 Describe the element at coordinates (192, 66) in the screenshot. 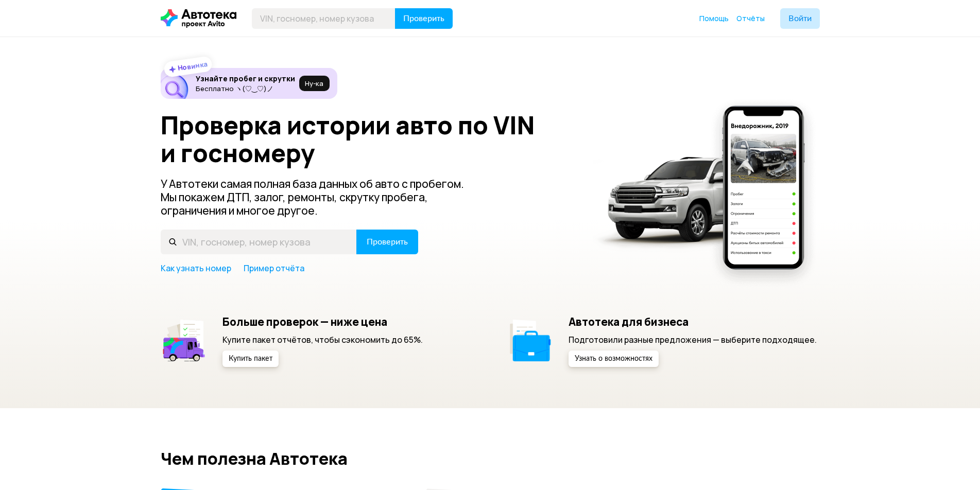

I see `strong: Новинка` at that location.